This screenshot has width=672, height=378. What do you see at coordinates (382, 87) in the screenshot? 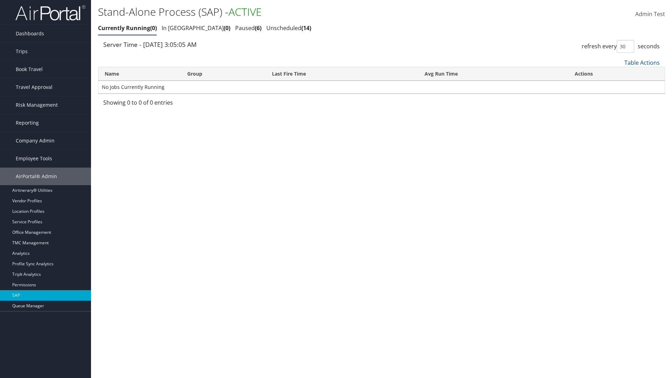
I see `td: No Jobs Currently Running` at bounding box center [382, 87].